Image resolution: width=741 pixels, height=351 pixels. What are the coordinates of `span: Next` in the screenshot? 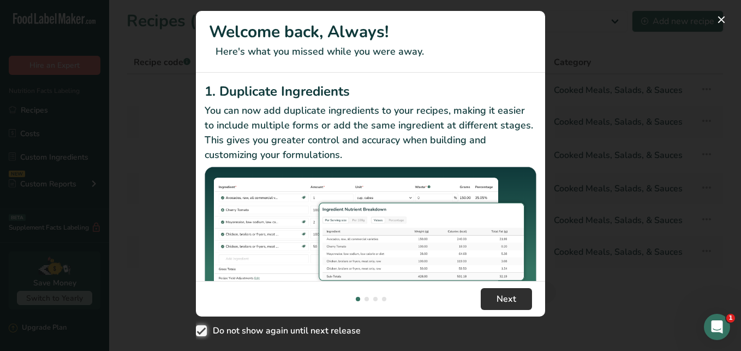 It's located at (507, 299).